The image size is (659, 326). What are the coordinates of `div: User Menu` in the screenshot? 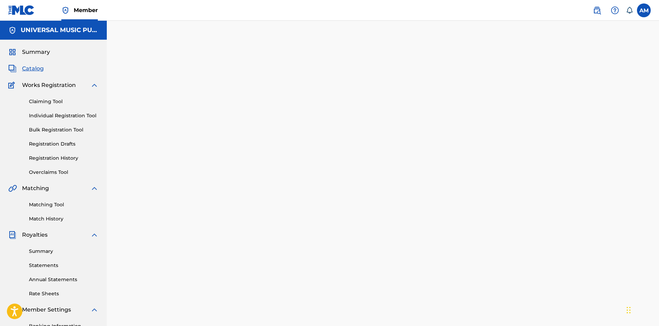 It's located at (644, 10).